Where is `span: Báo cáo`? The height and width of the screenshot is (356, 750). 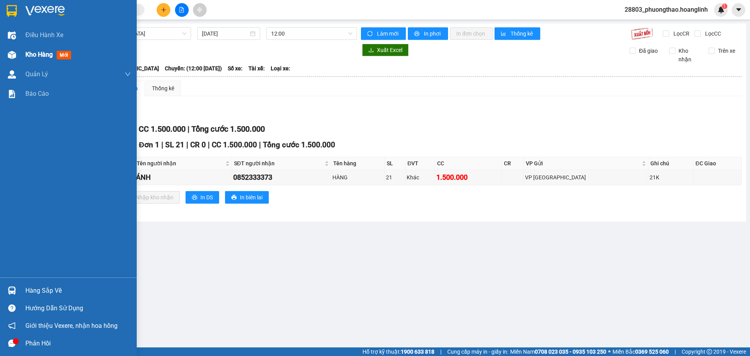 span: Báo cáo is located at coordinates (37, 93).